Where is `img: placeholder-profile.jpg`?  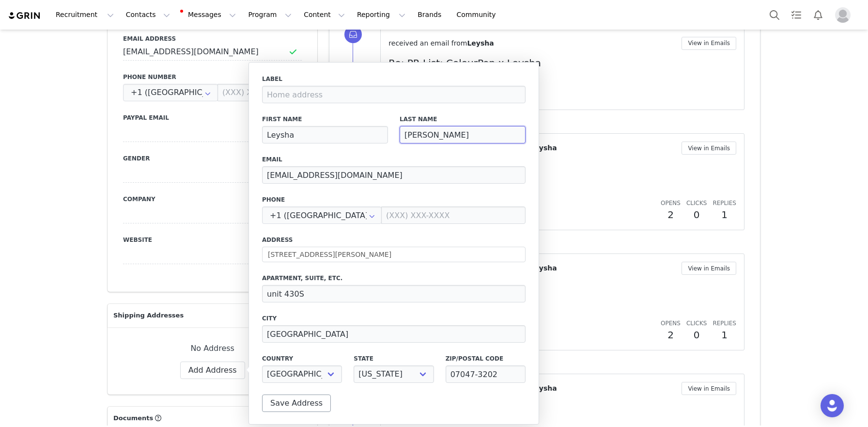 img: placeholder-profile.jpg is located at coordinates (843, 15).